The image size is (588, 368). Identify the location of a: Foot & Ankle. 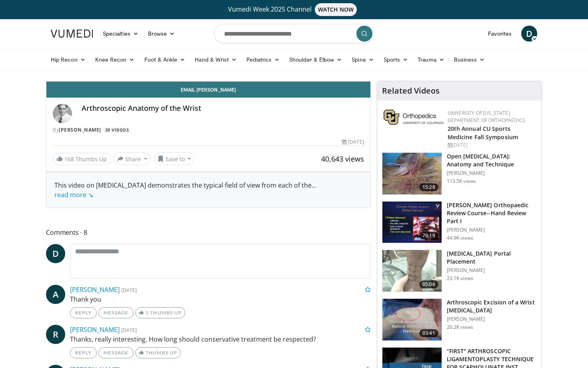
(165, 59).